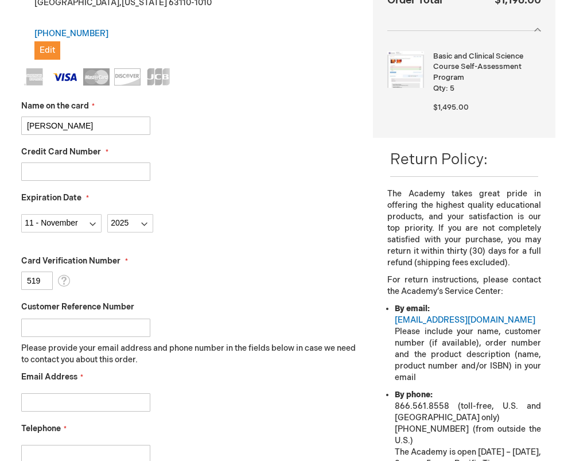  I want to click on span: Name on the card, so click(55, 106).